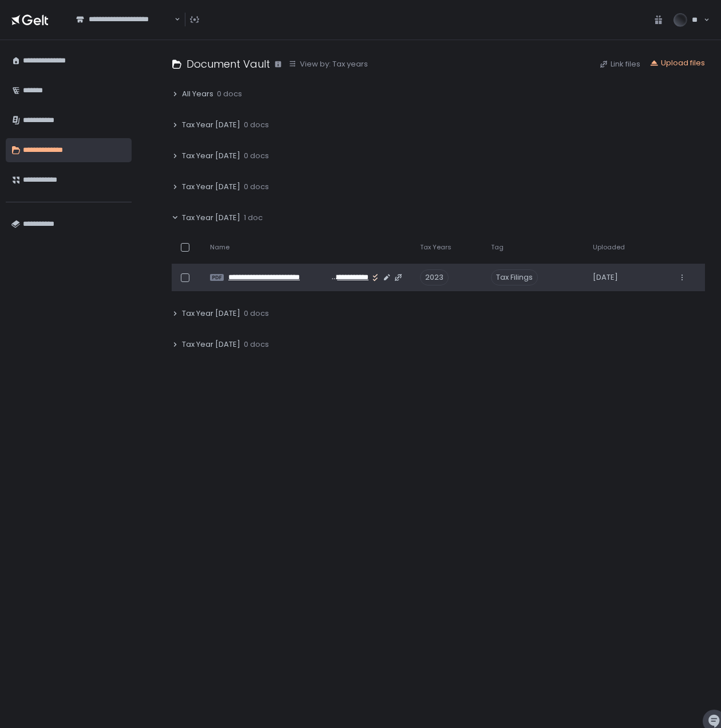 This screenshot has width=721, height=728. Describe the element at coordinates (610, 246) in the screenshot. I see `span: Uploaded` at that location.